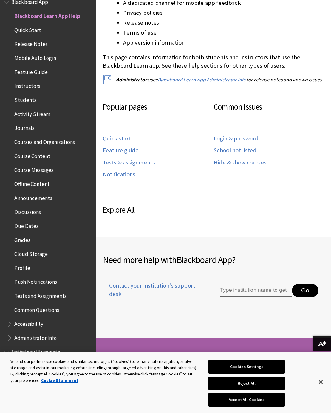 Image resolution: width=331 pixels, height=413 pixels. I want to click on a: Tests & assignments, so click(129, 163).